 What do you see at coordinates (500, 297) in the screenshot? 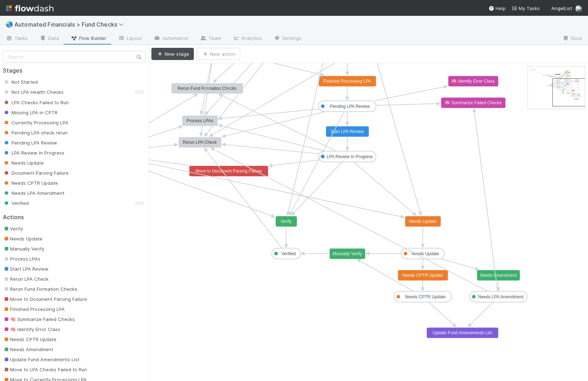
I see `text: Needs LPA Amendment` at bounding box center [500, 297].